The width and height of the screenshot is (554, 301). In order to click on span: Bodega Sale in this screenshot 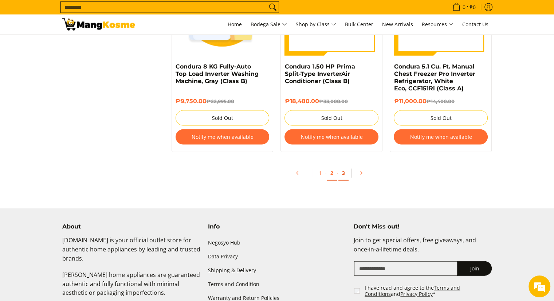, I will do `click(269, 24)`.